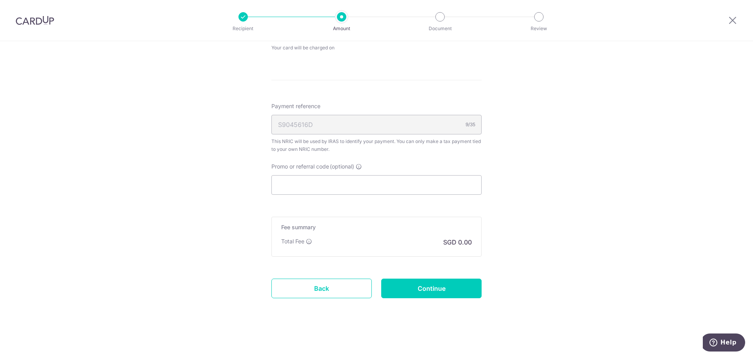 This screenshot has width=753, height=357. Describe the element at coordinates (322, 289) in the screenshot. I see `a: Back` at that location.